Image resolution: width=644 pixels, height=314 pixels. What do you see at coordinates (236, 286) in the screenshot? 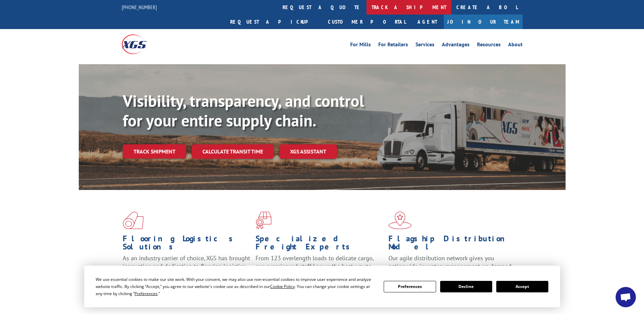
I see `div: We use essential cookies to make our site work. With your consent, we may also use non-essential ...` at bounding box center [236, 286].